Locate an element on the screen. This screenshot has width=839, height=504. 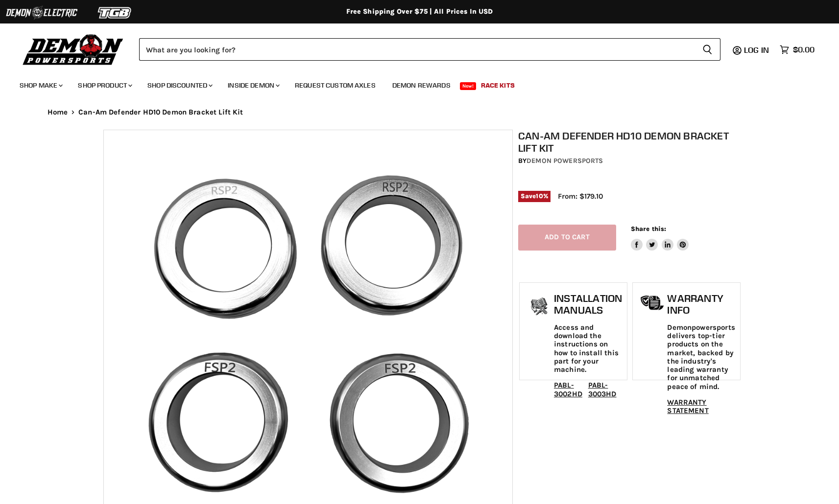
a: PABL-3002HD is located at coordinates (568, 389).